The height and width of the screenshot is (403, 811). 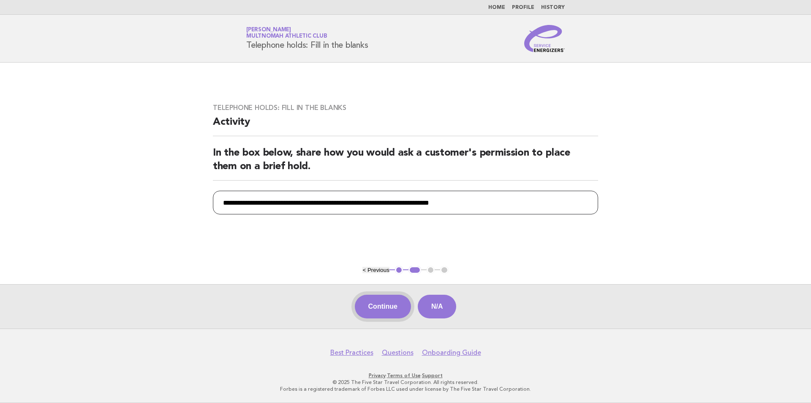 I want to click on button: 2, so click(x=414, y=270).